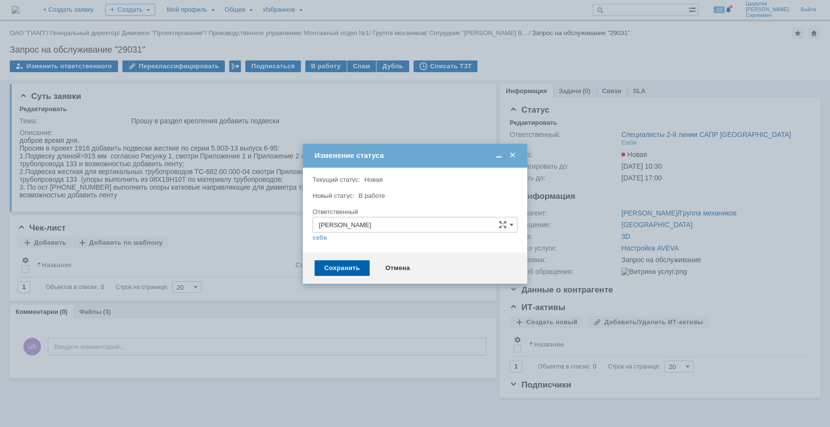 The height and width of the screenshot is (427, 830). I want to click on span: Сложная форма, so click(503, 225).